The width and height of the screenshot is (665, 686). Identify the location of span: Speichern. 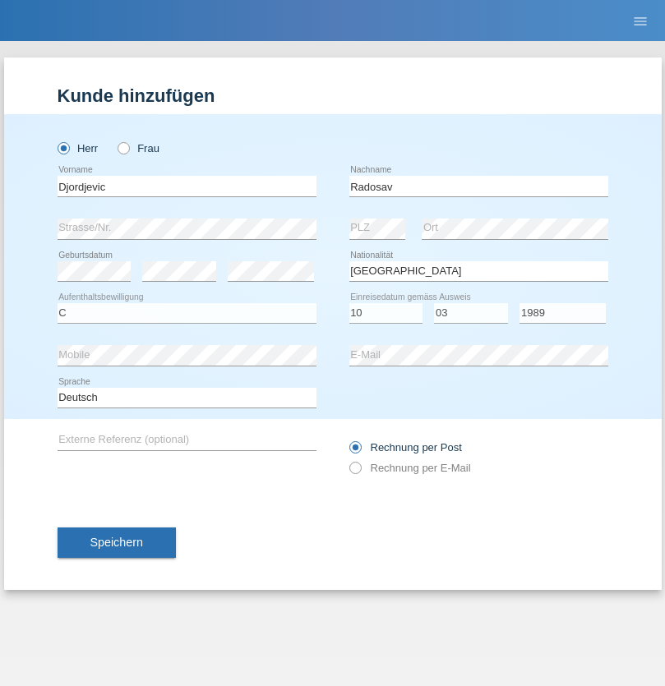
(117, 542).